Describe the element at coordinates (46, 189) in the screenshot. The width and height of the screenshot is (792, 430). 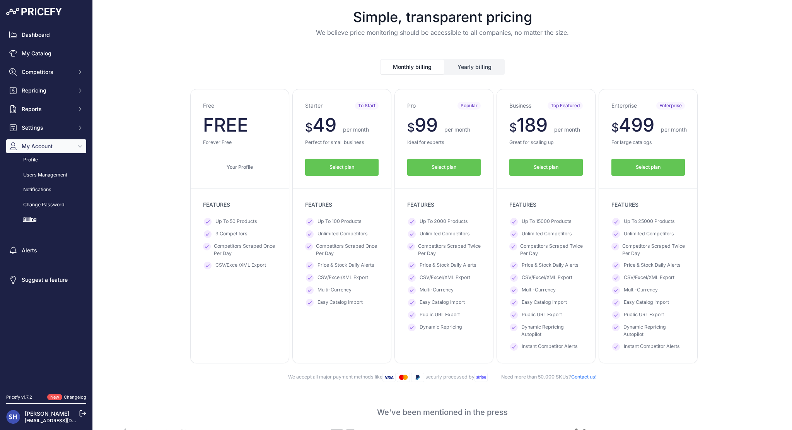
I see `a: Notifications` at that location.